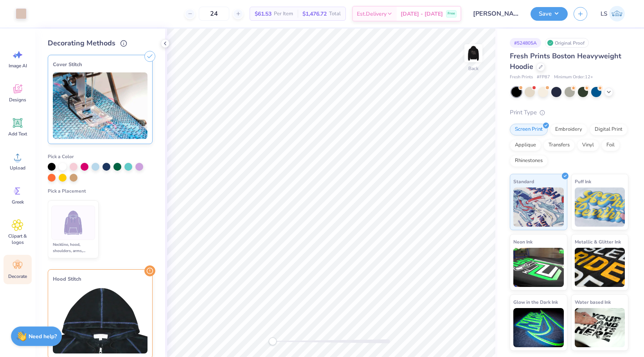 The image size is (644, 357). What do you see at coordinates (569, 129) in the screenshot?
I see `div: Embroidery` at bounding box center [569, 129].